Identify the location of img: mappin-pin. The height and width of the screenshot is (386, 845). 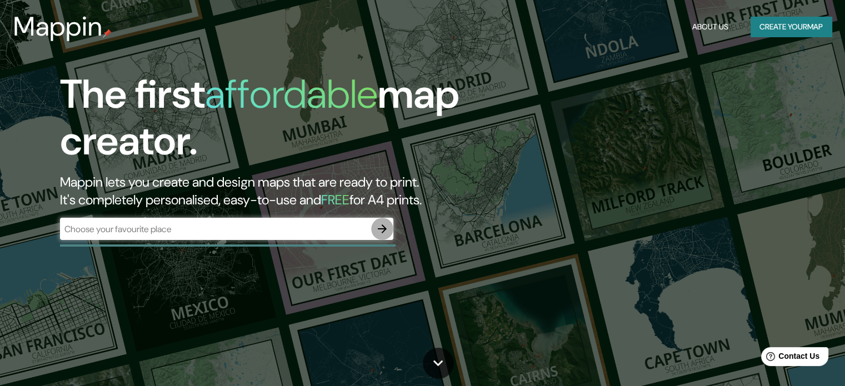
(107, 33).